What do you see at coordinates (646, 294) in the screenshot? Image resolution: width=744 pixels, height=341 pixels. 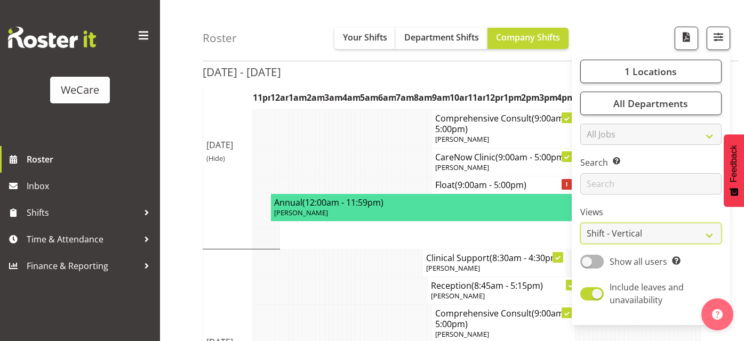 I see `span: Include leaves and unavailability` at bounding box center [646, 294].